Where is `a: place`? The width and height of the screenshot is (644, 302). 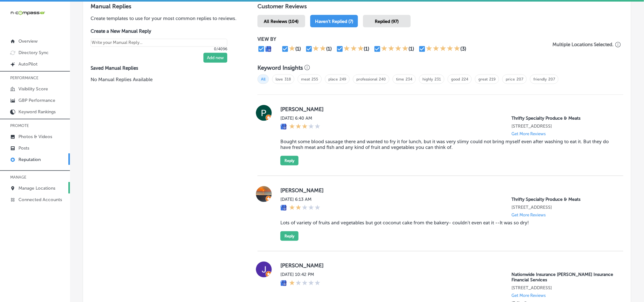
a: place is located at coordinates (334, 79).